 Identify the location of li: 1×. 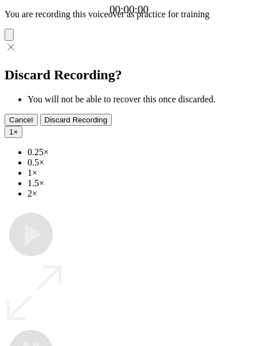
(141, 173).